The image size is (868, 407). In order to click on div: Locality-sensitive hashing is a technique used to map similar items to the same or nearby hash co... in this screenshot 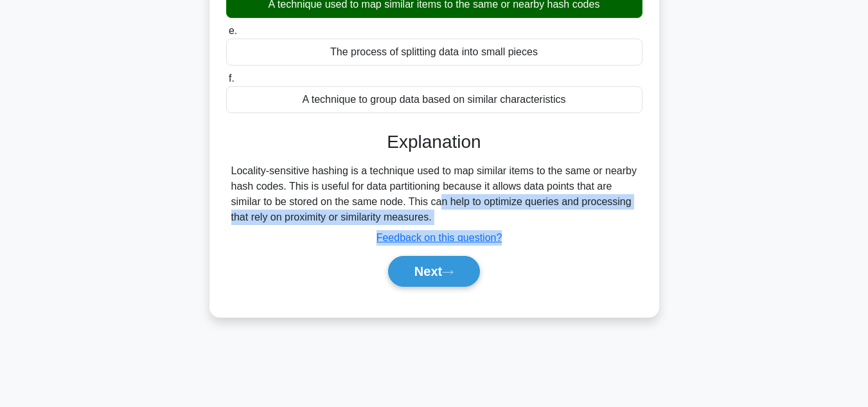, I will do `click(434, 194)`.